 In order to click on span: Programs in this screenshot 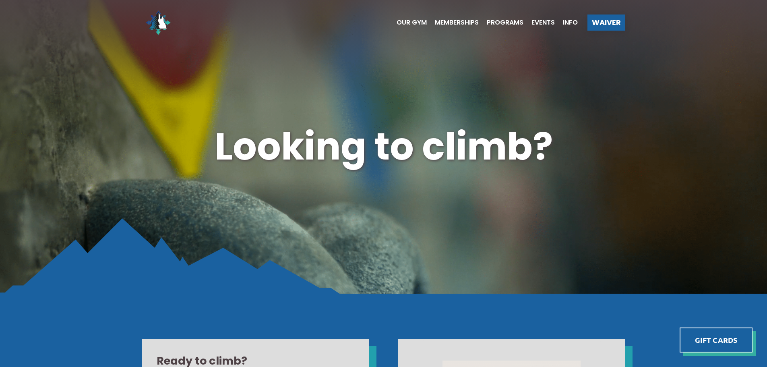, I will do `click(505, 23)`.